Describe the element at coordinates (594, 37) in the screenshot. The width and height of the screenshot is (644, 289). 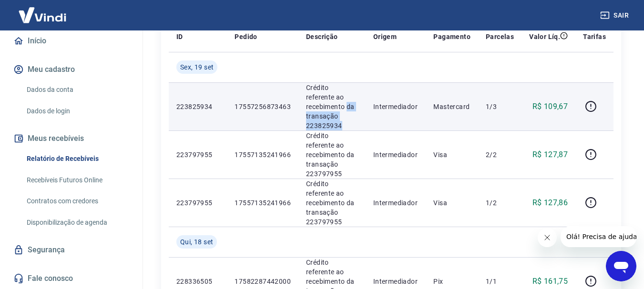
I see `p: Tarifas` at that location.